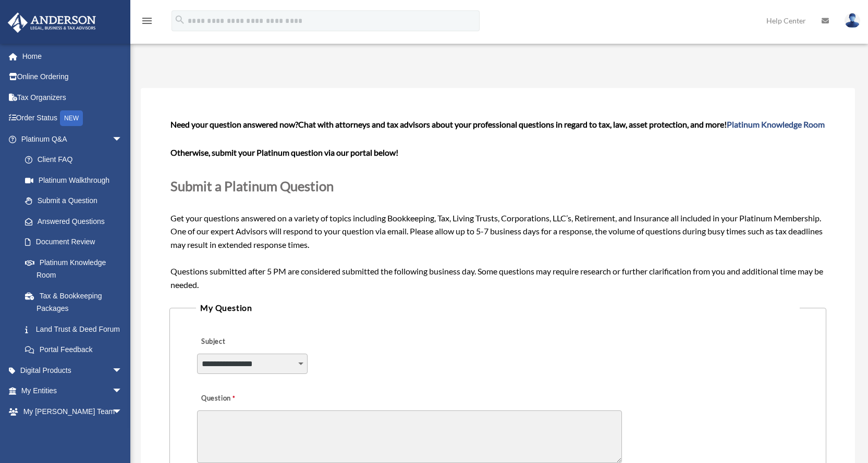 This screenshot has height=463, width=868. What do you see at coordinates (73, 433) in the screenshot?
I see `a: My Documentsarrow_drop_down` at bounding box center [73, 433].